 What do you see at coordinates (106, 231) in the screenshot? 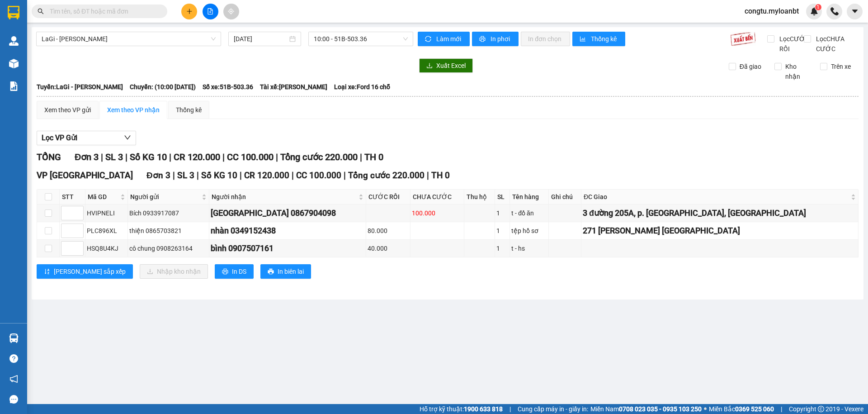
I see `div: PLC896XL` at bounding box center [106, 231].